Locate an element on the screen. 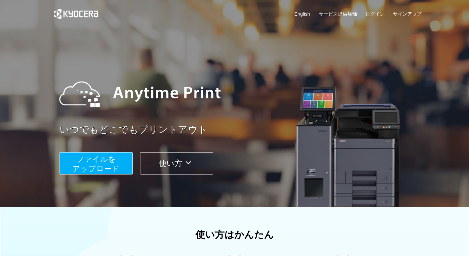 This screenshot has width=469, height=256. a: サービス提供店舗 is located at coordinates (338, 14).